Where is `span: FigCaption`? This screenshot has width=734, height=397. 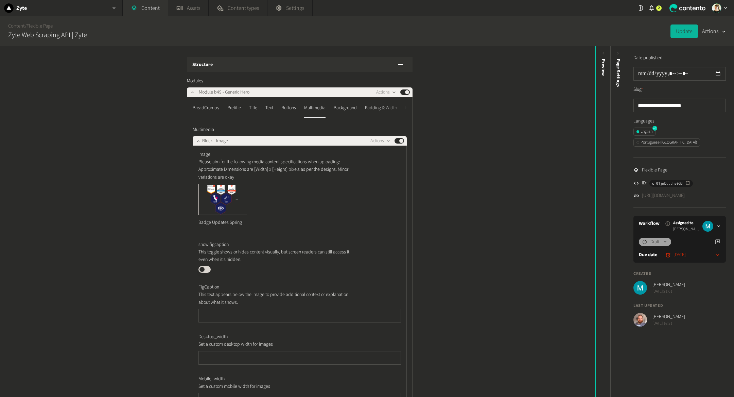 span: FigCaption is located at coordinates (209, 287).